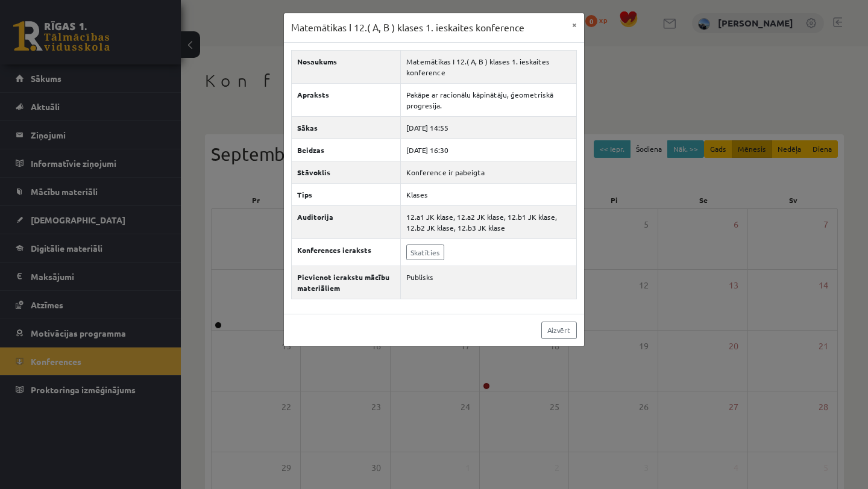  I want to click on th: Stāvoklis, so click(346, 172).